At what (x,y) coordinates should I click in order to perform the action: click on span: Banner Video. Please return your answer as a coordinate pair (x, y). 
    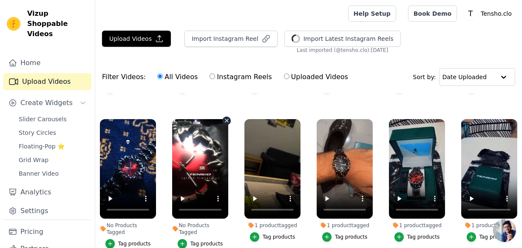
    Looking at the image, I should click on (39, 174).